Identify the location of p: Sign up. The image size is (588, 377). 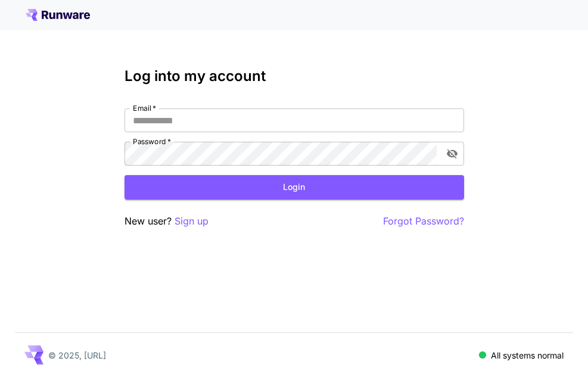
(191, 220).